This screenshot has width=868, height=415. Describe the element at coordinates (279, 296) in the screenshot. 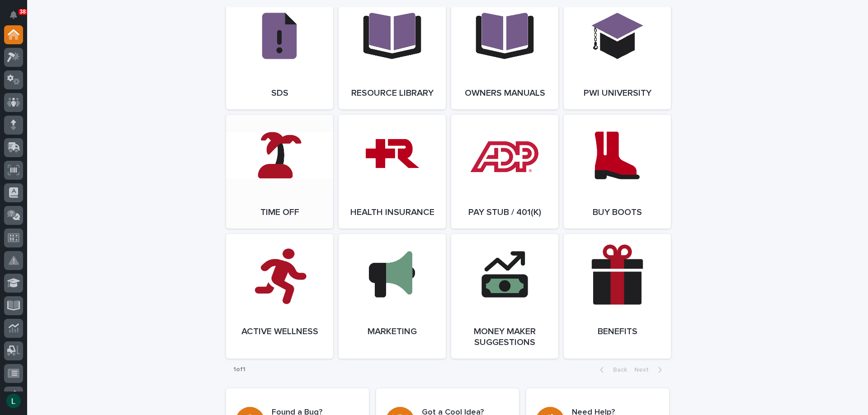

I see `a: Active Wellness` at that location.